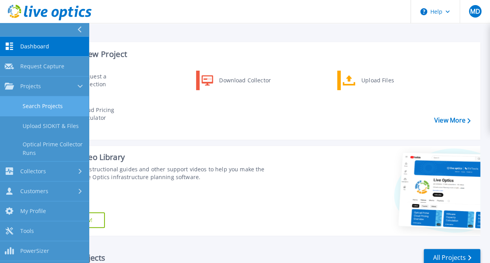 Image resolution: width=490 pixels, height=263 pixels. What do you see at coordinates (35, 251) in the screenshot?
I see `span: PowerSizer` at bounding box center [35, 251].